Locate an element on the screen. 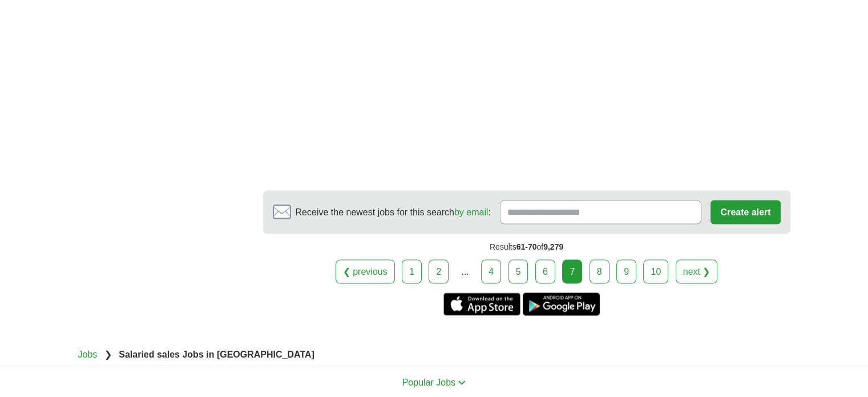 The width and height of the screenshot is (868, 397). a: 4 is located at coordinates (490, 271).